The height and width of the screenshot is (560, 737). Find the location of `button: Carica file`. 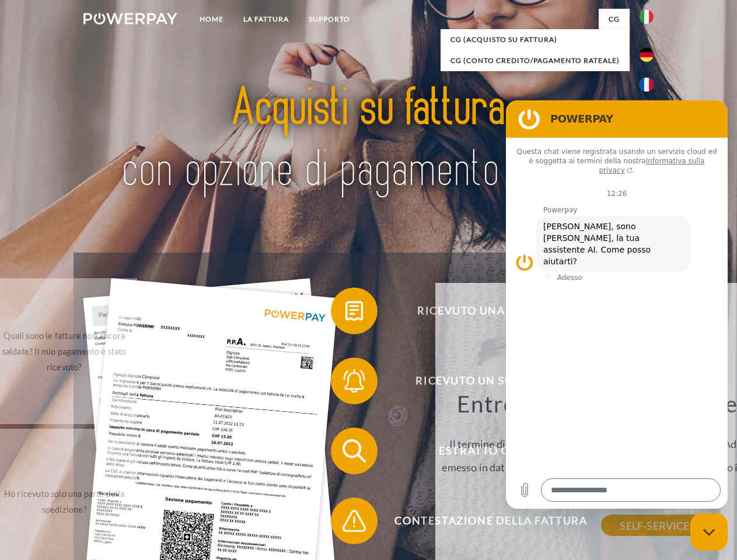

button: Carica file is located at coordinates (19, 389).